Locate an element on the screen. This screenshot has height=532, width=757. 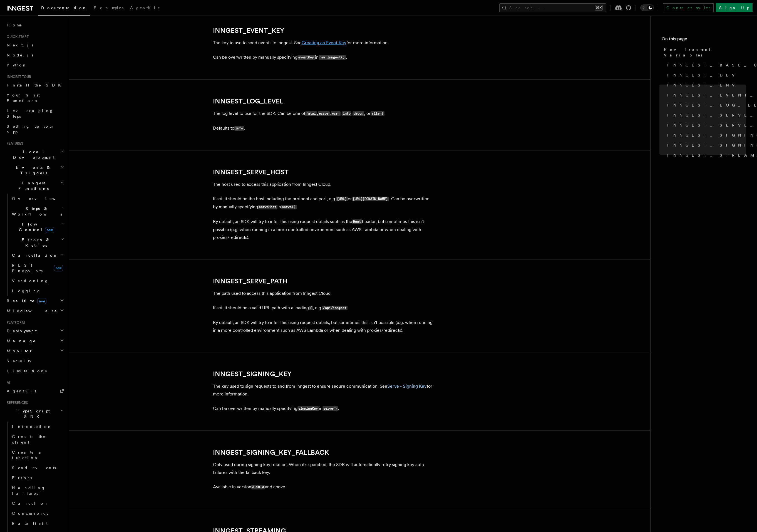
span: Handling failures is located at coordinates (29, 491).